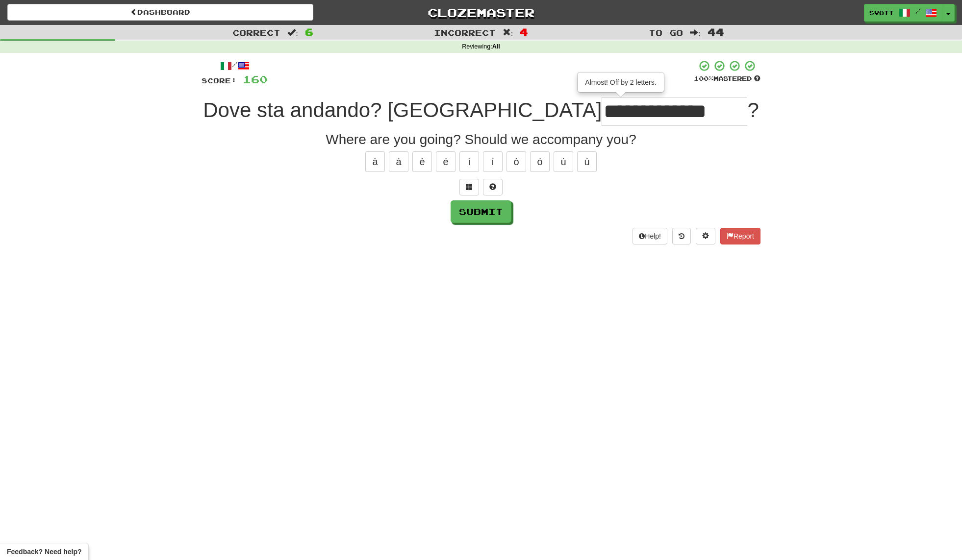 The height and width of the screenshot is (560, 962). Describe the element at coordinates (681, 236) in the screenshot. I see `button: Round history (alt+y)` at that location.